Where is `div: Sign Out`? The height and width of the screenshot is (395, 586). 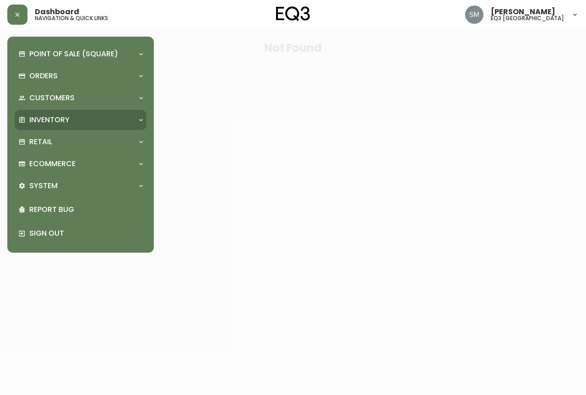
div: Sign Out is located at coordinates (81, 234).